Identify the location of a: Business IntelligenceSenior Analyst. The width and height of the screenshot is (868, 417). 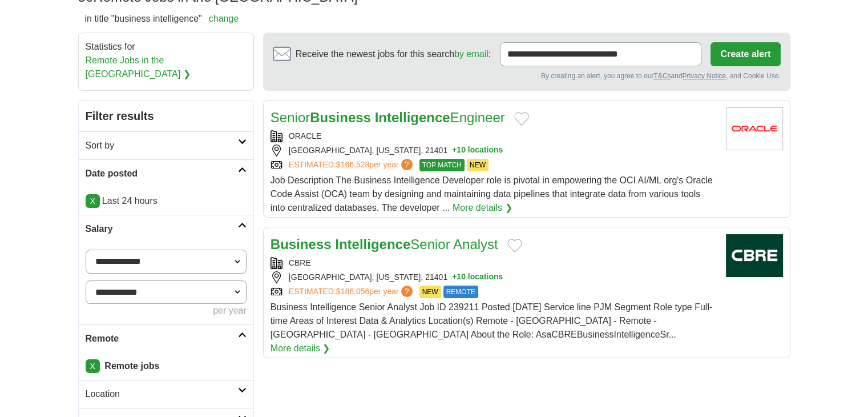
(384, 244).